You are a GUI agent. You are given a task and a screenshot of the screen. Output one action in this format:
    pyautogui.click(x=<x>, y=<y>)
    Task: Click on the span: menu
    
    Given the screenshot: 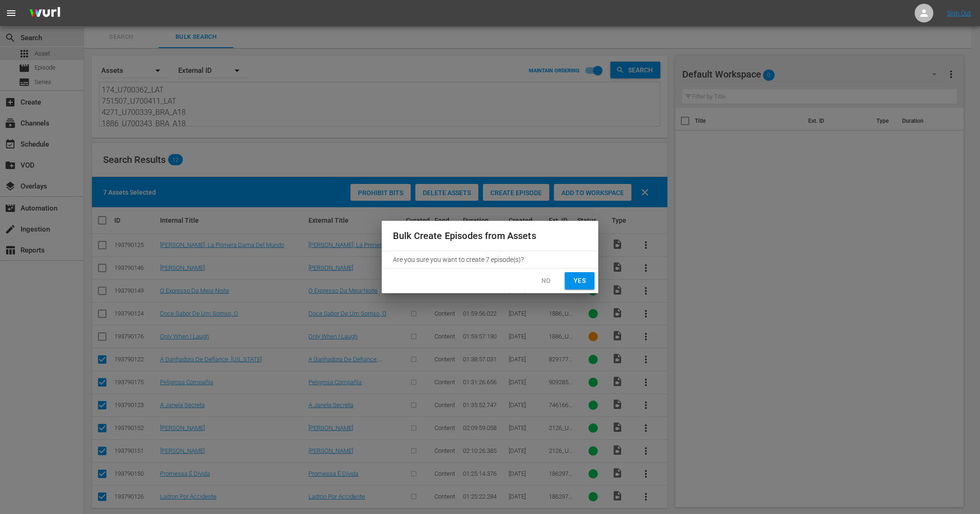 What is the action you would take?
    pyautogui.click(x=11, y=13)
    